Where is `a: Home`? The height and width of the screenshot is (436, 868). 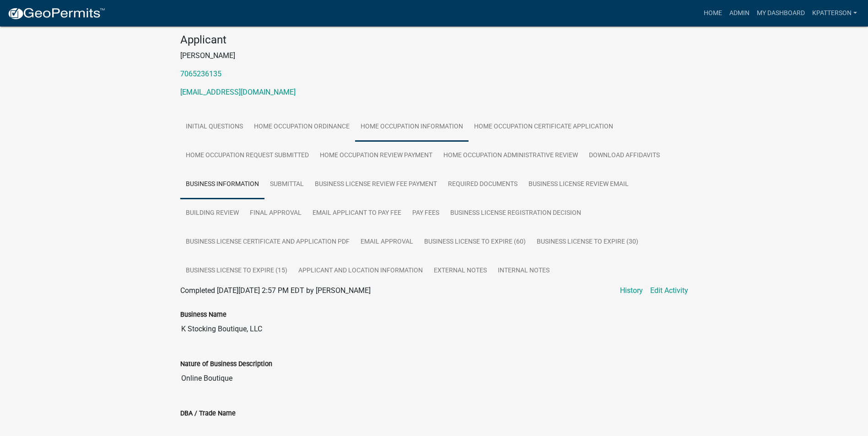
a: Home is located at coordinates (713, 13).